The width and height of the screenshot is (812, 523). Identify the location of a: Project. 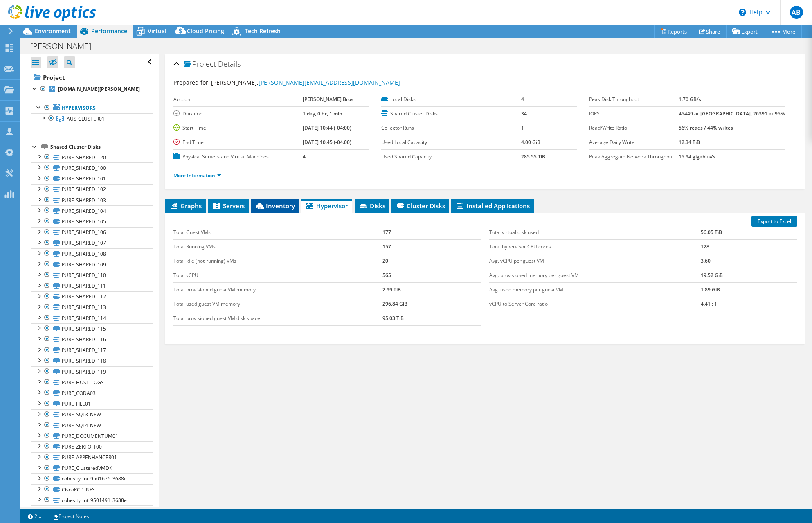
(92, 77).